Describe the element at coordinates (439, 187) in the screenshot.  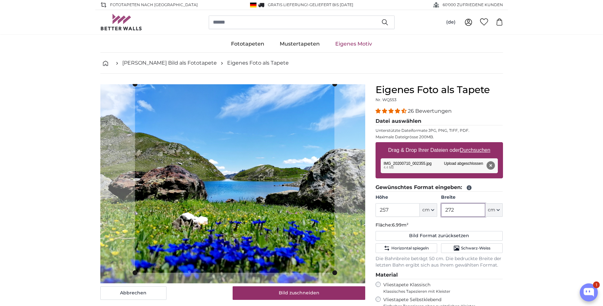
I see `legend: Gewünschtes Format eingeben:` at that location.